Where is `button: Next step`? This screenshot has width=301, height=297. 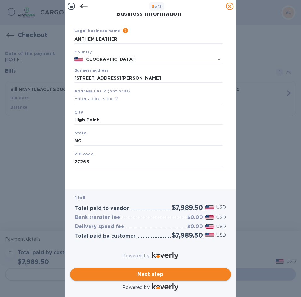 button: Next step is located at coordinates (150, 274).